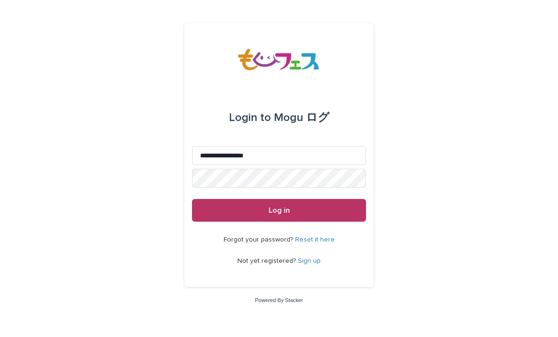 The height and width of the screenshot is (337, 558). I want to click on div: Mogu ログ, so click(279, 118).